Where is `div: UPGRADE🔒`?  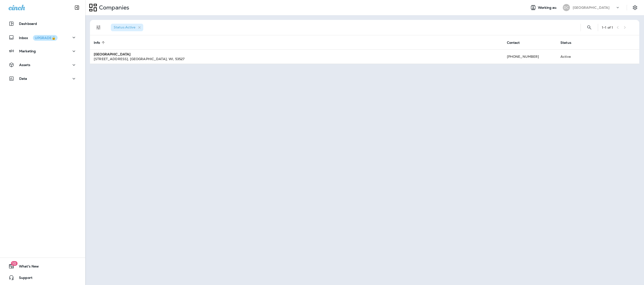
div: UPGRADE🔒 is located at coordinates (45, 38).